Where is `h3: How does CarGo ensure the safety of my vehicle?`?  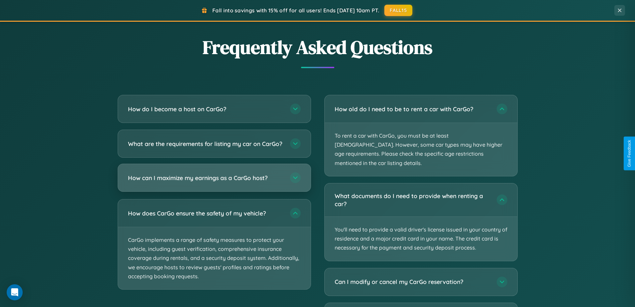
h3: How does CarGo ensure the safety of my vehicle? is located at coordinates (206, 213).